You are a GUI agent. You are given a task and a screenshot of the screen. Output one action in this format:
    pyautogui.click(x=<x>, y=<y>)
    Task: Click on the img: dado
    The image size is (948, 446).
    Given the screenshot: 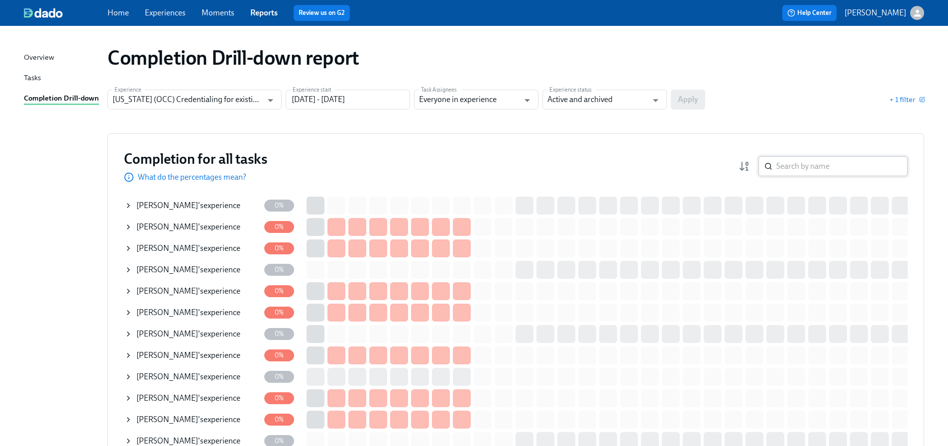 What is the action you would take?
    pyautogui.click(x=43, y=13)
    